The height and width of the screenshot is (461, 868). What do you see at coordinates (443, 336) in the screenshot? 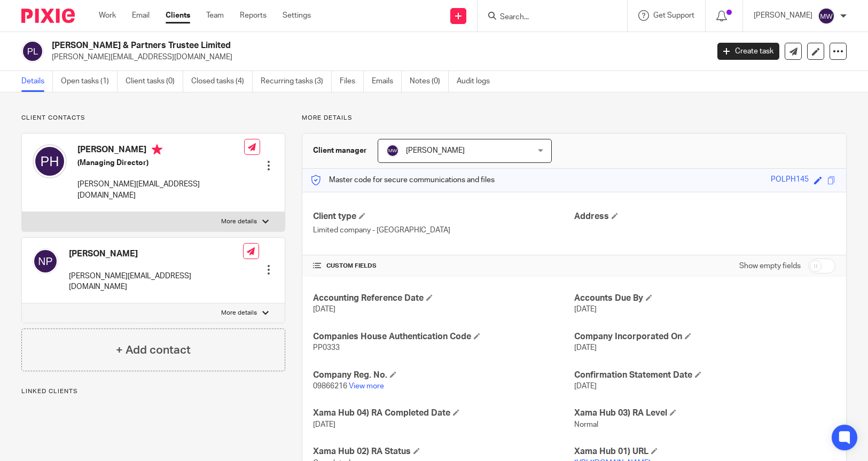
I see `h4: Companies House Authentication Code` at bounding box center [443, 336].